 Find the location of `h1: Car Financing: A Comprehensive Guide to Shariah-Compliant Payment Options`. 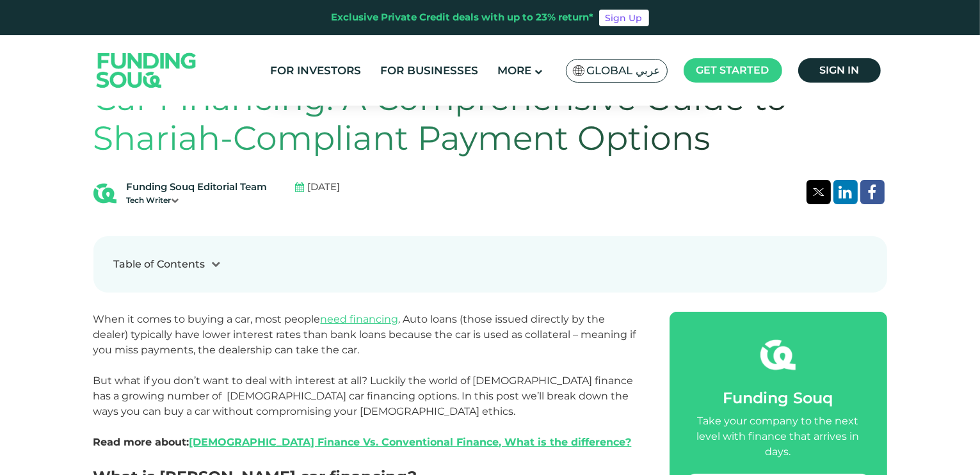

h1: Car Financing: A Comprehensive Guide to Shariah-Compliant Payment Options is located at coordinates (490, 119).